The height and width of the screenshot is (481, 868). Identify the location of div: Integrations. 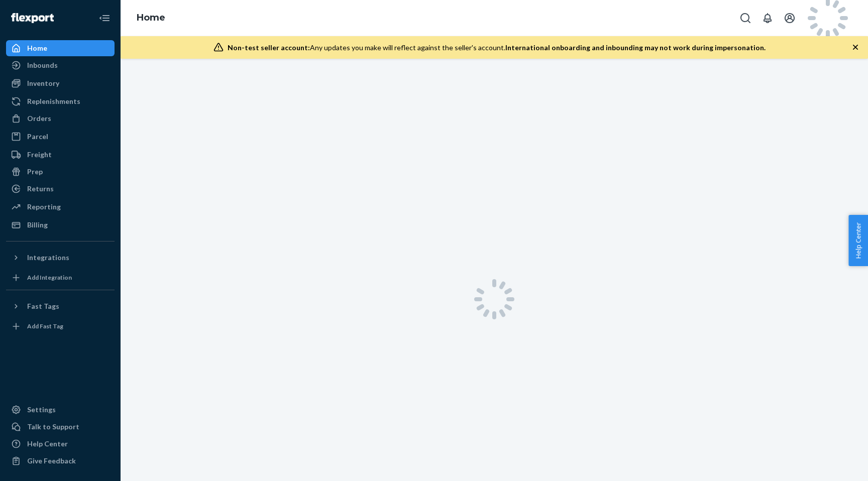
(48, 258).